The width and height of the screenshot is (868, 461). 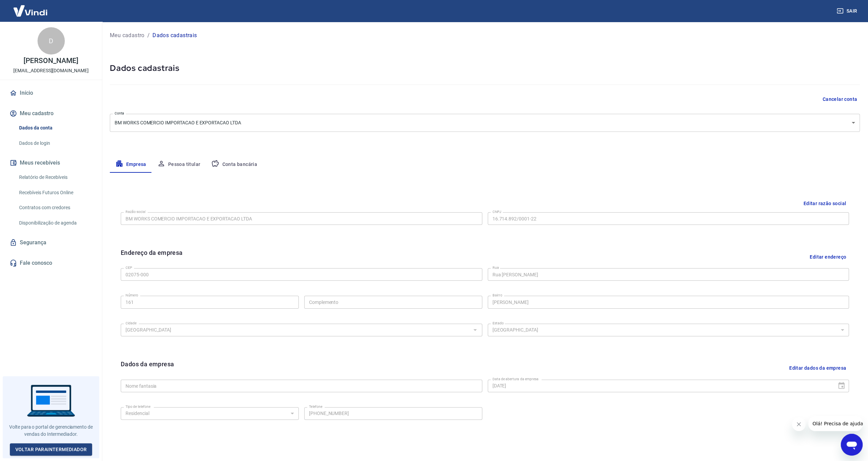 What do you see at coordinates (127, 36) in the screenshot?
I see `p: Meu cadastro` at bounding box center [127, 36].